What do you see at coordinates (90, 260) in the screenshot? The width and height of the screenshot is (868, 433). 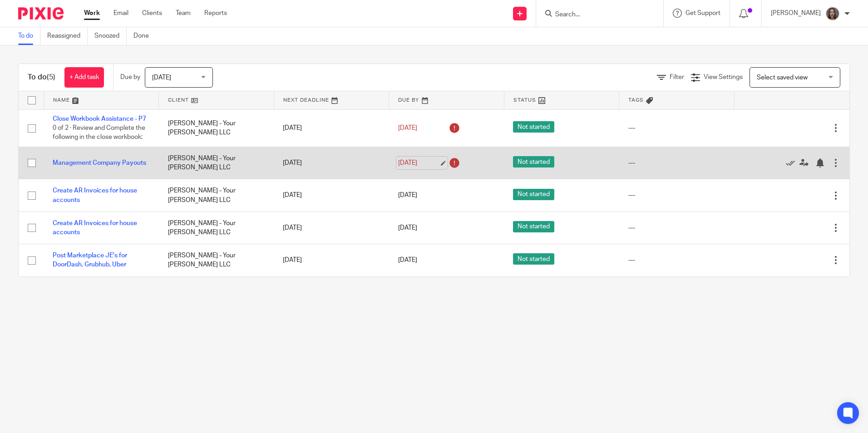 I see `a: Post Marketplace JE's for DoorDash, Grubhub, Uber` at bounding box center [90, 260].